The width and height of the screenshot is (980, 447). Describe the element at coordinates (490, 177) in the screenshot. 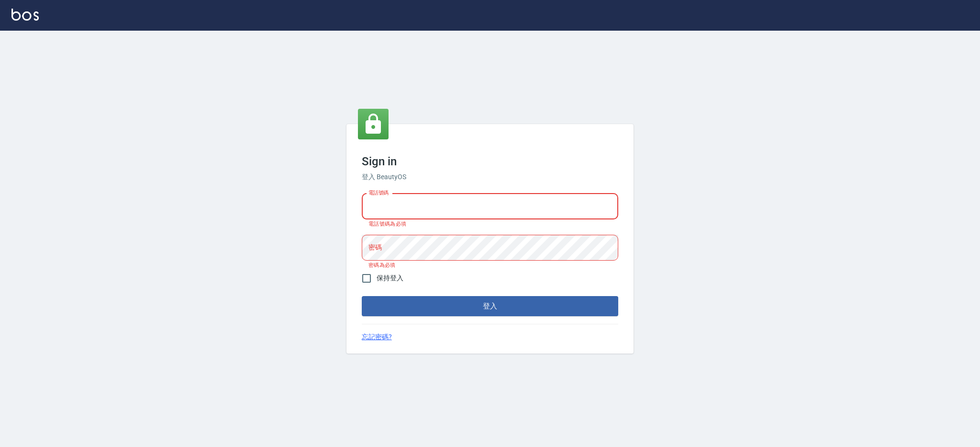

I see `h6: 登入 BeautyOS` at that location.